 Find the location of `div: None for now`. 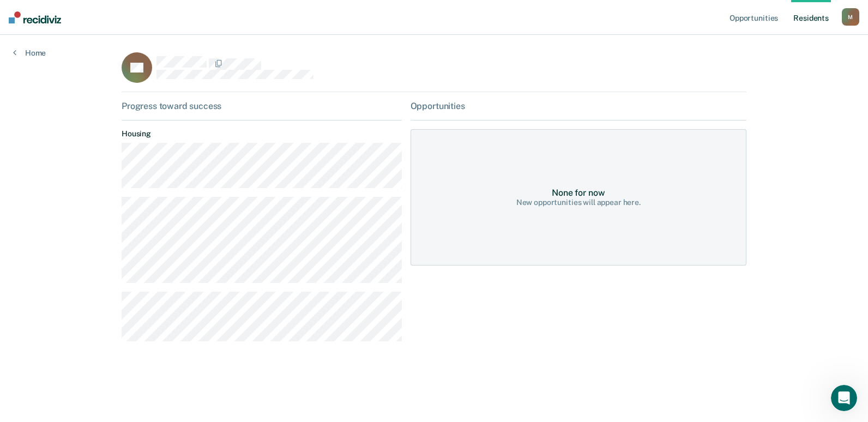

div: None for now is located at coordinates (578, 192).